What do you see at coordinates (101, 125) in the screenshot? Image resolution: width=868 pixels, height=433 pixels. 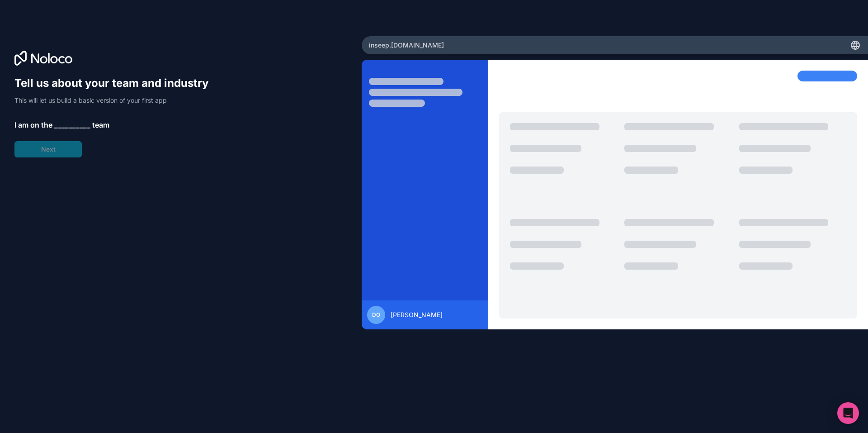 I see `span: team` at bounding box center [101, 125].